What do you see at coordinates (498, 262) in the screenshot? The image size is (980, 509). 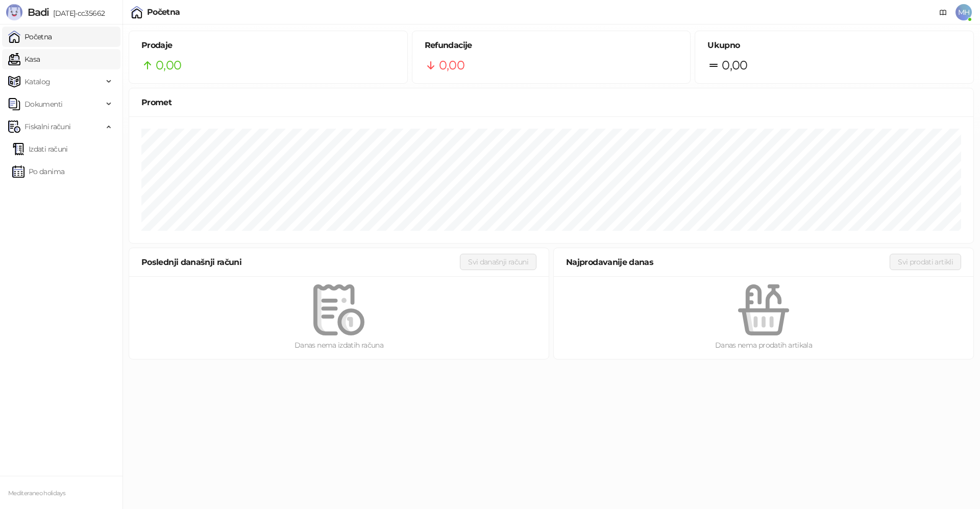 I see `button: Svi današnji računi` at bounding box center [498, 262].